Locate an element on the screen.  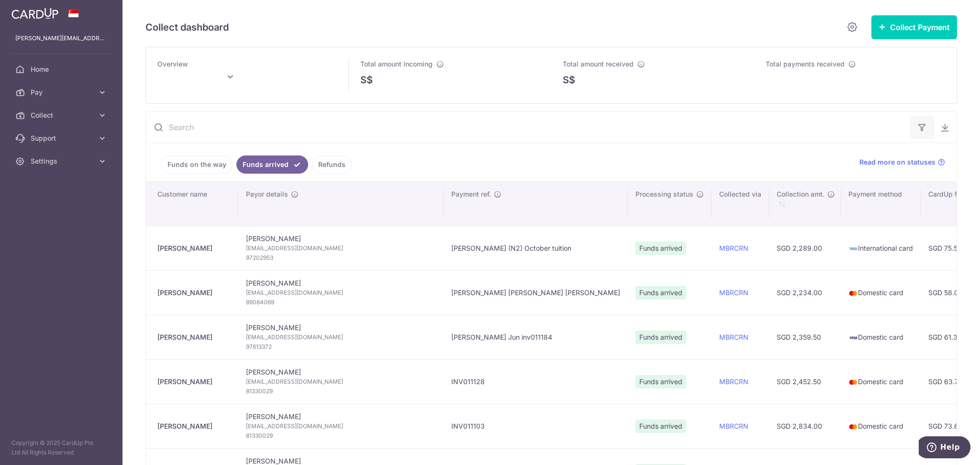
a: Read more on statuses is located at coordinates (902, 162).